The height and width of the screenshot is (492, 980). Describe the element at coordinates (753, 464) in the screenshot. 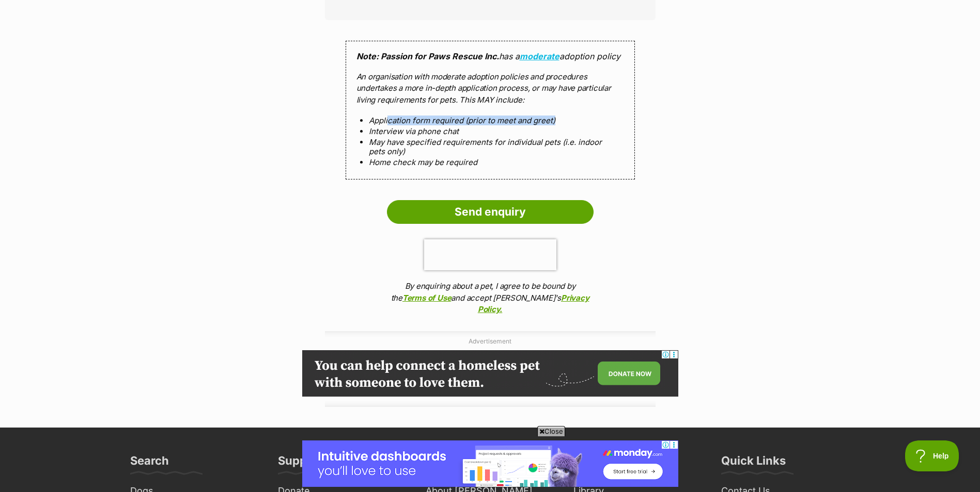

I see `h3: Quick Links` at that location.